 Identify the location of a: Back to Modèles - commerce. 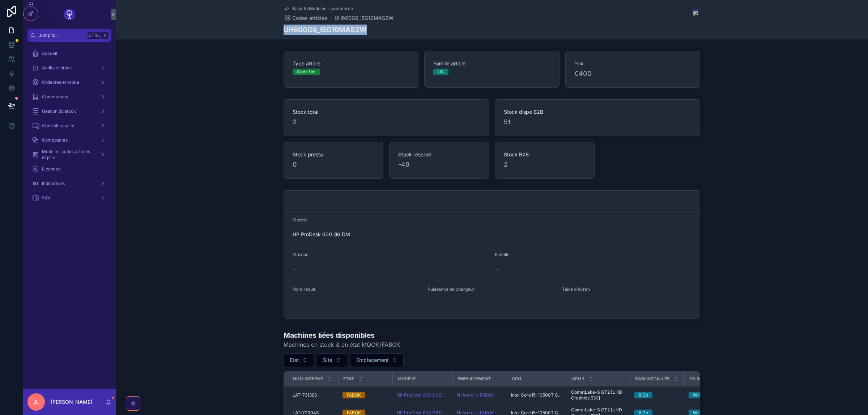
(318, 8).